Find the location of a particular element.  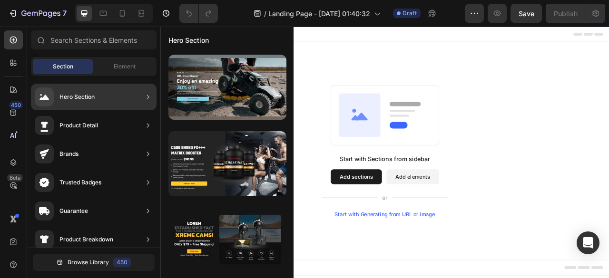

button: Add elements is located at coordinates (321, 191).